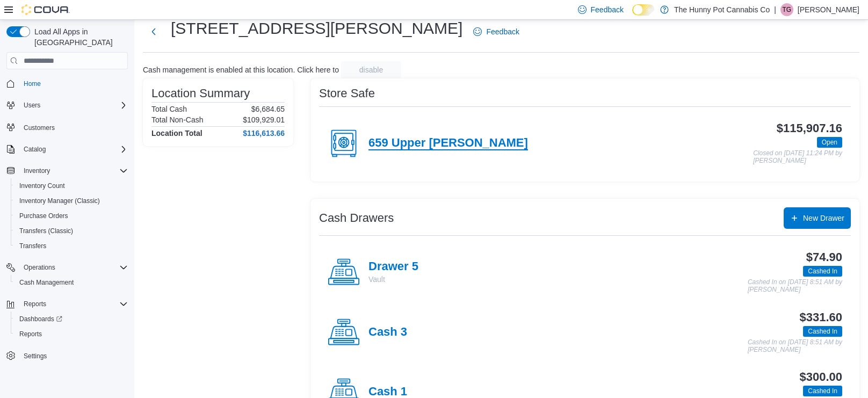 This screenshot has width=868, height=398. Describe the element at coordinates (644, 10) in the screenshot. I see `input: Dark Mode` at that location.